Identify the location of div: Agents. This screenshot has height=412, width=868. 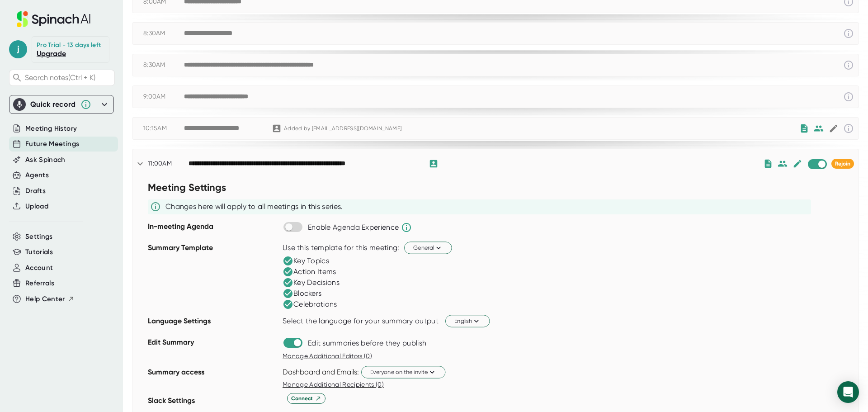
(37, 175).